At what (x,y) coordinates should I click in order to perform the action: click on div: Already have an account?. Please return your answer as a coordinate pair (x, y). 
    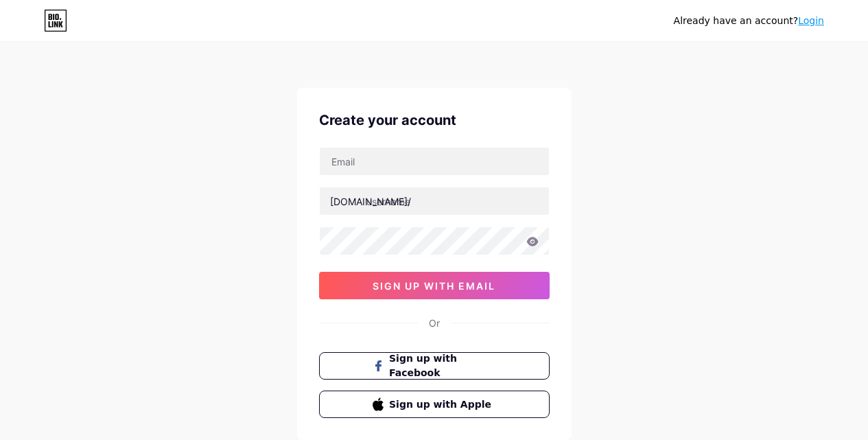
    Looking at the image, I should click on (749, 20).